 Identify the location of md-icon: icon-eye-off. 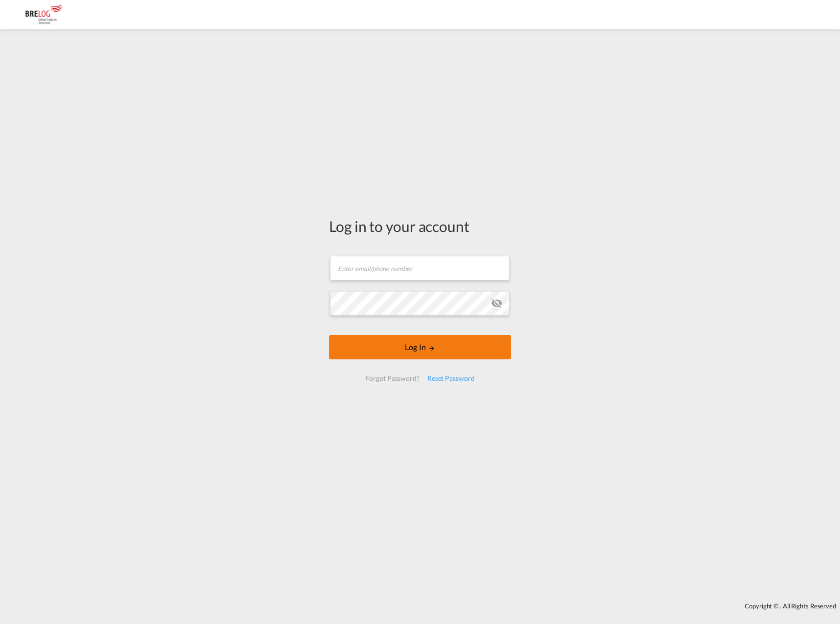
(497, 303).